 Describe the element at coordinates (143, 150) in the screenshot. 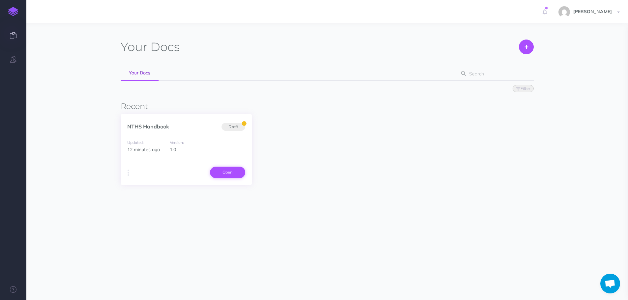

I see `span: 12 minutes ago` at that location.